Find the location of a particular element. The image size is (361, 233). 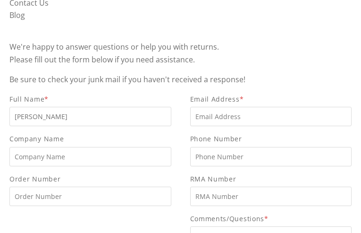

span: Phone Number is located at coordinates (271, 138).